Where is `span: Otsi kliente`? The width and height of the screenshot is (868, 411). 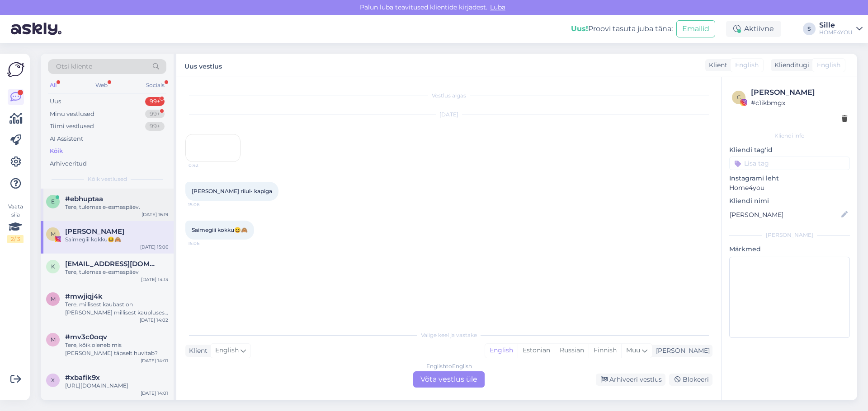
span: Otsi kliente is located at coordinates (74, 66).